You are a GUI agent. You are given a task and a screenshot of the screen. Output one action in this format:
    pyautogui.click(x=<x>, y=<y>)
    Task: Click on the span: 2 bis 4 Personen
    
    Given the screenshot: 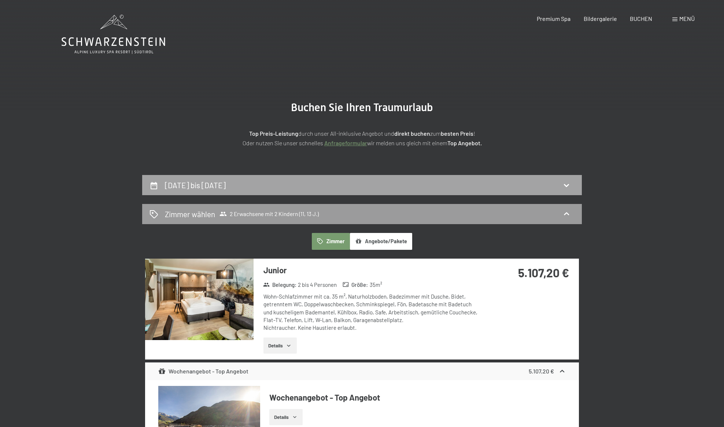 What is the action you would take?
    pyautogui.click(x=317, y=284)
    